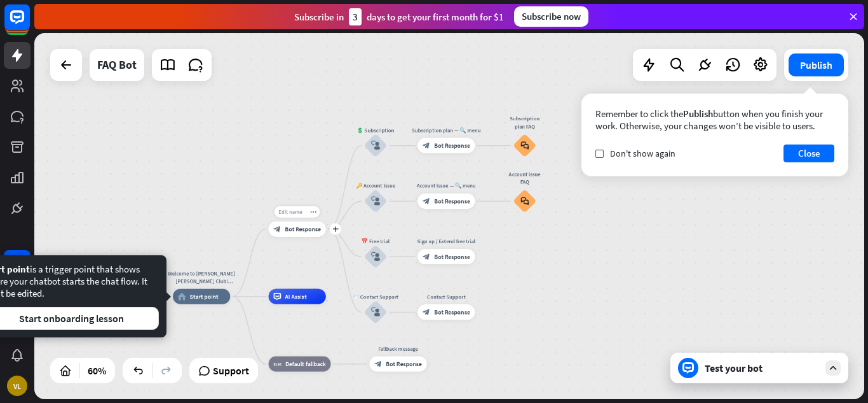  I want to click on i: home_2, so click(182, 297).